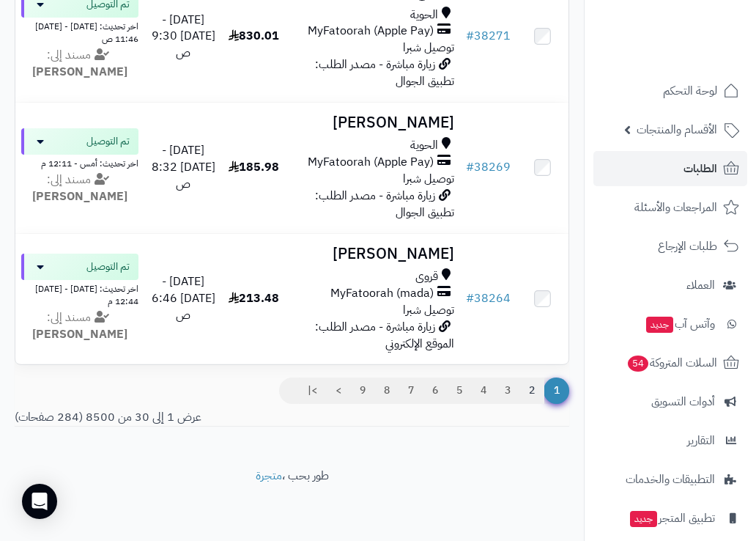  I want to click on a: 8, so click(387, 391).